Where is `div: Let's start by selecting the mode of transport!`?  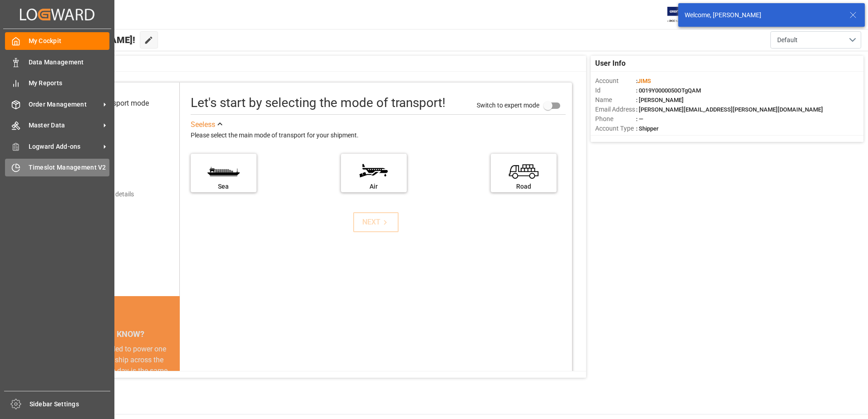 div: Let's start by selecting the mode of transport! is located at coordinates (318, 103).